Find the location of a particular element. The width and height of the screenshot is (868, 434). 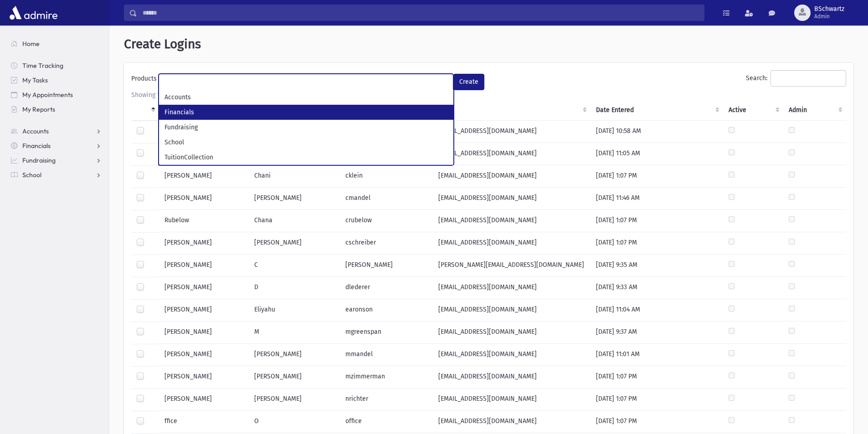

td: Eliyahu is located at coordinates (294, 310).